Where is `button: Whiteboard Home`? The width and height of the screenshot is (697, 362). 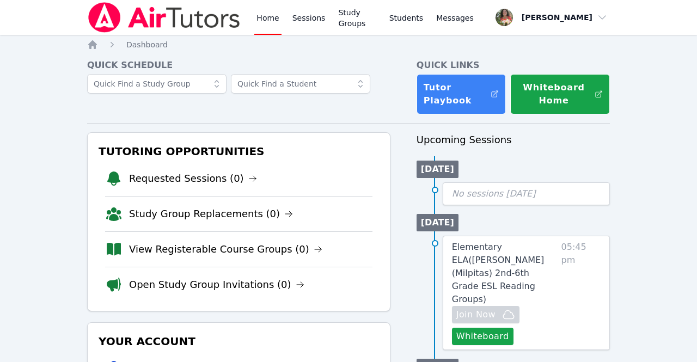 button: Whiteboard Home is located at coordinates (559, 94).